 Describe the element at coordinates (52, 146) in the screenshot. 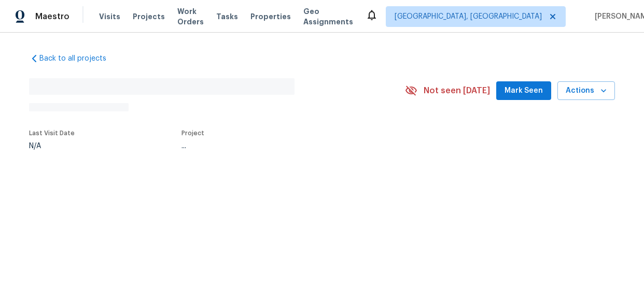

I see `div: N/A` at that location.